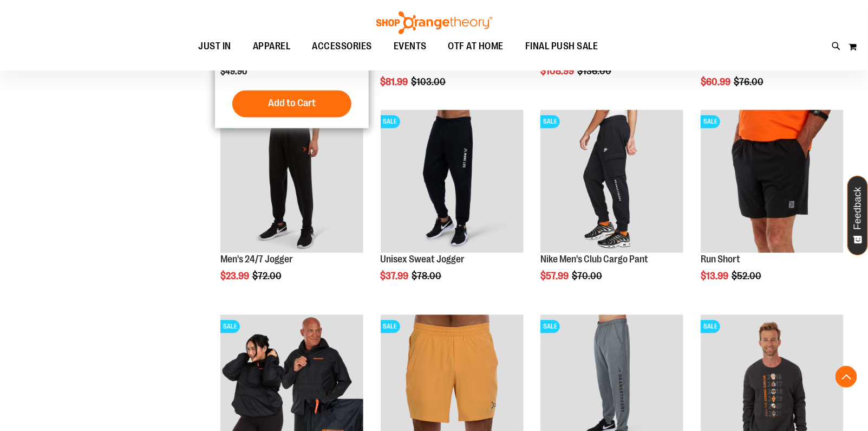  What do you see at coordinates (476, 46) in the screenshot?
I see `span: OTF AT HOME` at bounding box center [476, 46].